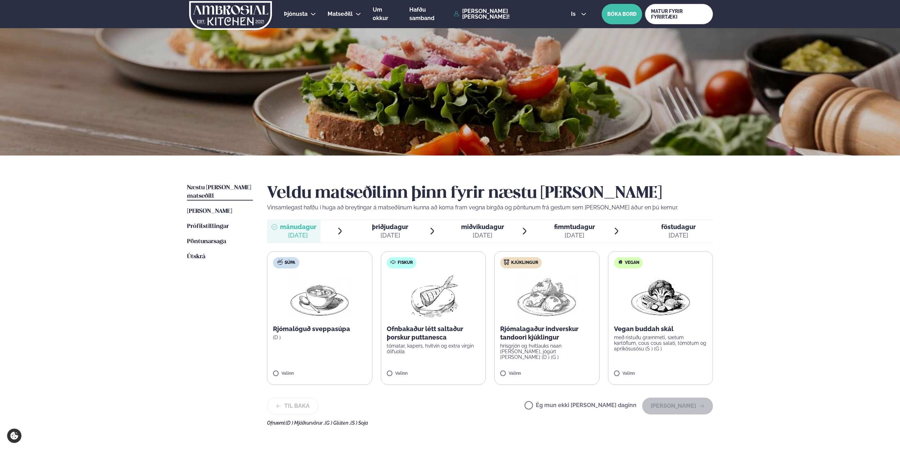 Image resolution: width=900 pixels, height=450 pixels. I want to click on img: Soup.png, so click(319, 297).